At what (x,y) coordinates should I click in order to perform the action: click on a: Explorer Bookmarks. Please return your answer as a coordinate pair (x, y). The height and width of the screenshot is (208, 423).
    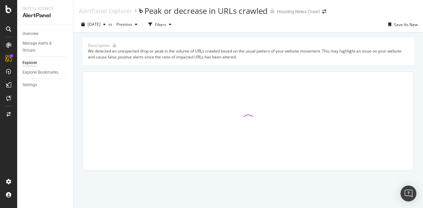
    Looking at the image, I should click on (45, 72).